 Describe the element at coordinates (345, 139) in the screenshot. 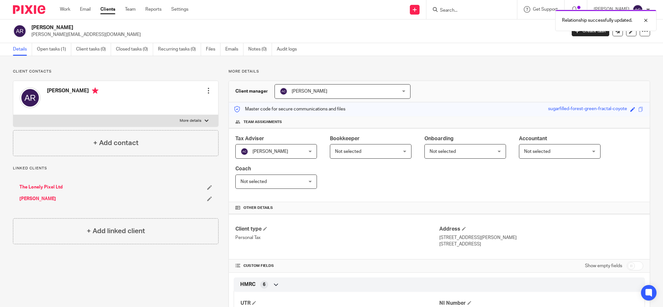

I see `span: Bookkeeper` at that location.